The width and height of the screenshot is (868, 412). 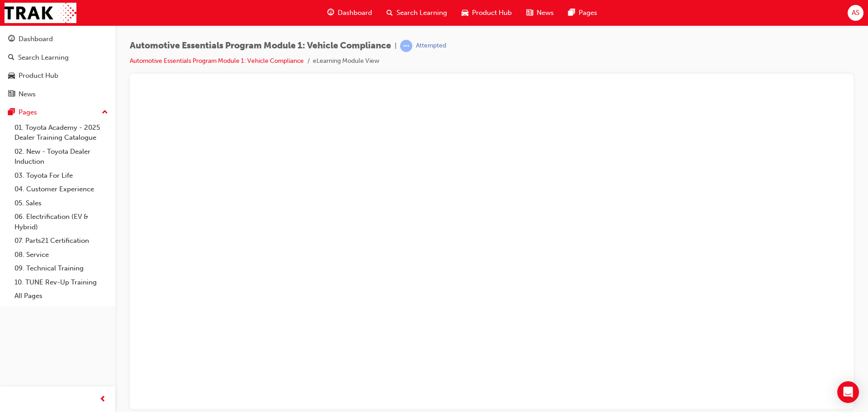 What do you see at coordinates (40, 12) in the screenshot?
I see `a: Trak` at bounding box center [40, 12].